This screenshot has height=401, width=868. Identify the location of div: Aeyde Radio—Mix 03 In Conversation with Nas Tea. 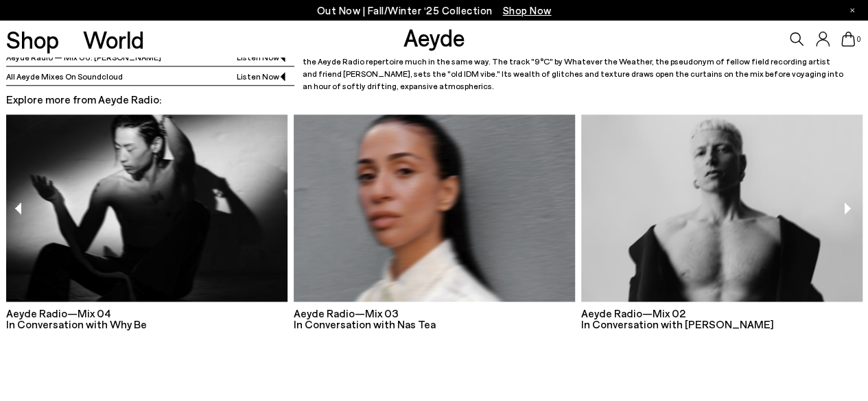
(434, 315).